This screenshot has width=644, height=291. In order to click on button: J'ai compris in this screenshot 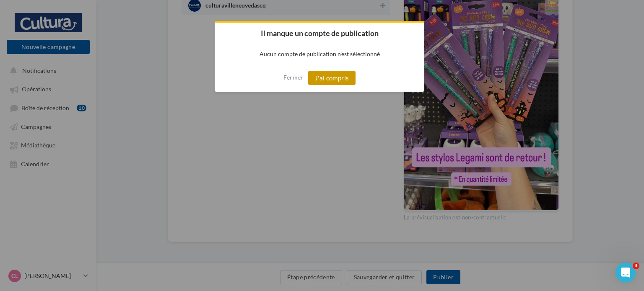, I will do `click(332, 78)`.